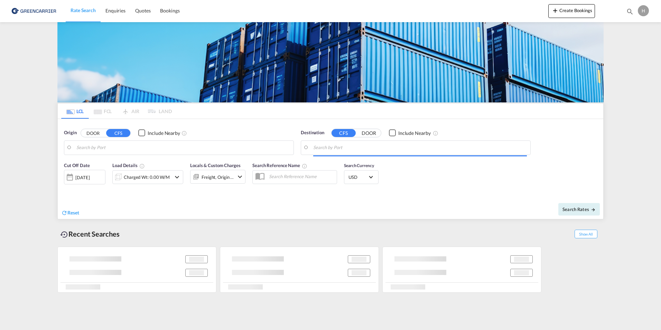 The height and width of the screenshot is (330, 661). I want to click on span: Locals & Custom Charges, so click(215, 165).